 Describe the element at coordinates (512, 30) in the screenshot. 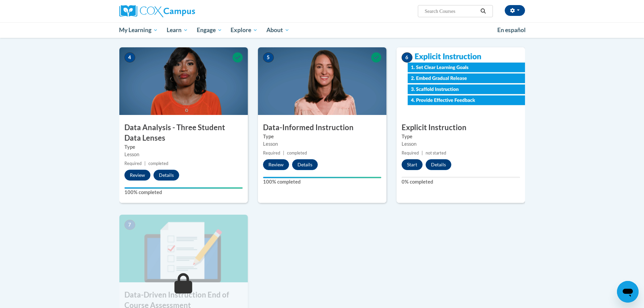

I see `a: En español` at that location.